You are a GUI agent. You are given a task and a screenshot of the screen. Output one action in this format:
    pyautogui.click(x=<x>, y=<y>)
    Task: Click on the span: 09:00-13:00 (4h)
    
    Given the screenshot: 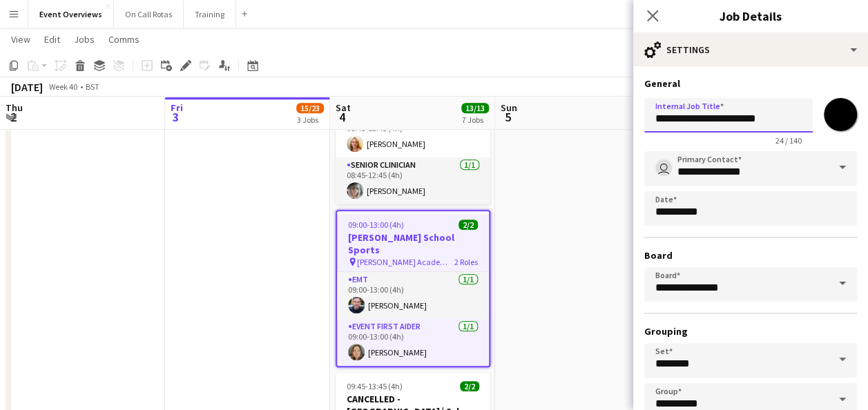 What is the action you would take?
    pyautogui.click(x=376, y=225)
    